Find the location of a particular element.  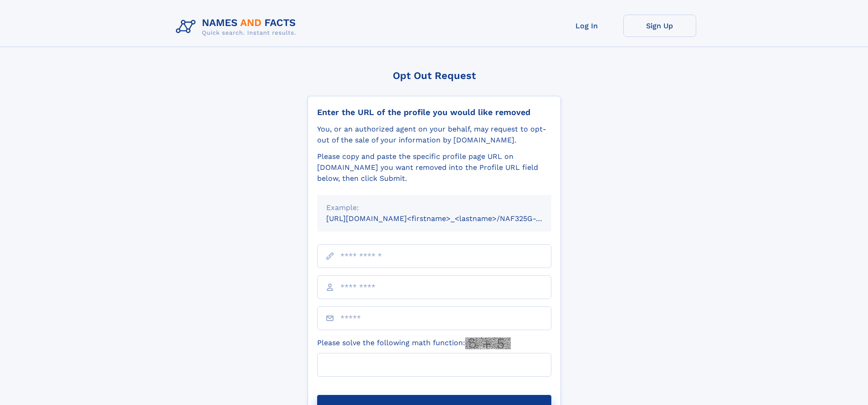

a: Log In is located at coordinates (587, 25).